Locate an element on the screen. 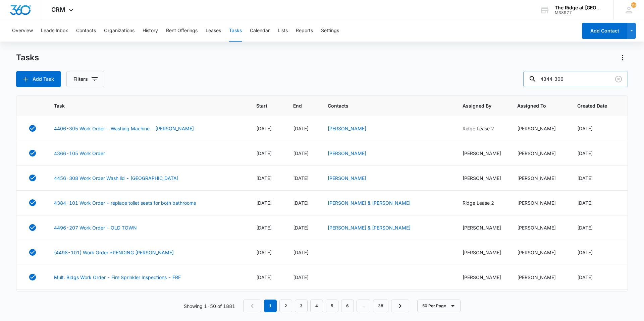 The image size is (644, 321). span: Assigned By is located at coordinates (477, 105).